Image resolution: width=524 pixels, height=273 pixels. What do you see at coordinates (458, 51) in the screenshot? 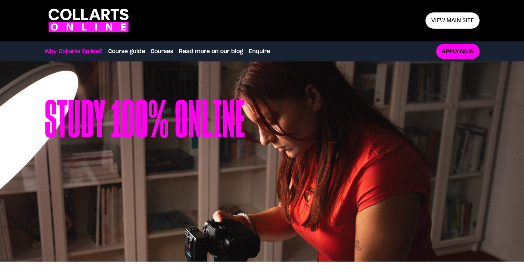
I see `a: Apply now` at bounding box center [458, 51].